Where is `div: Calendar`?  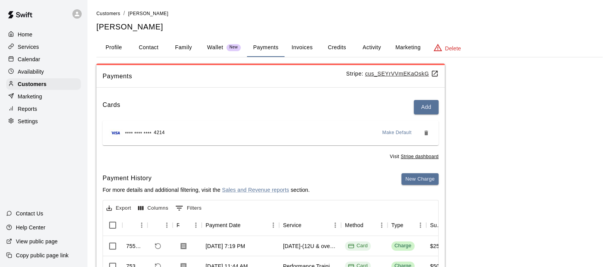 div: Calendar is located at coordinates (43, 59).